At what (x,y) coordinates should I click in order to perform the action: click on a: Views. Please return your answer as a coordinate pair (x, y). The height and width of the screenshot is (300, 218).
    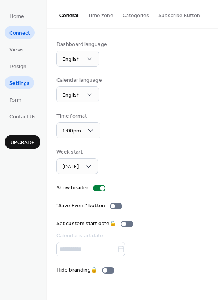
    Looking at the image, I should click on (16, 49).